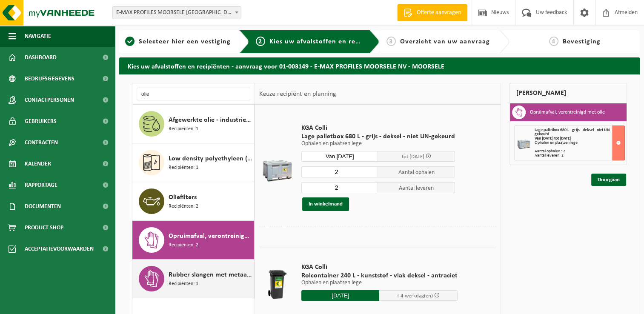 The width and height of the screenshot is (644, 314). I want to click on button: Oliefilters Recipiënten: 2, so click(193, 201).